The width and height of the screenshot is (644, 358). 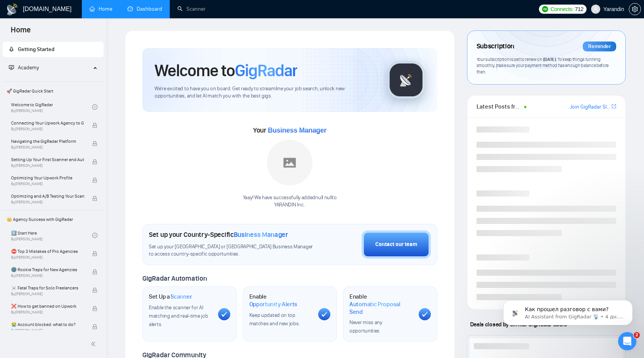 What do you see at coordinates (94, 344) in the screenshot?
I see `span: double-left` at bounding box center [94, 344].